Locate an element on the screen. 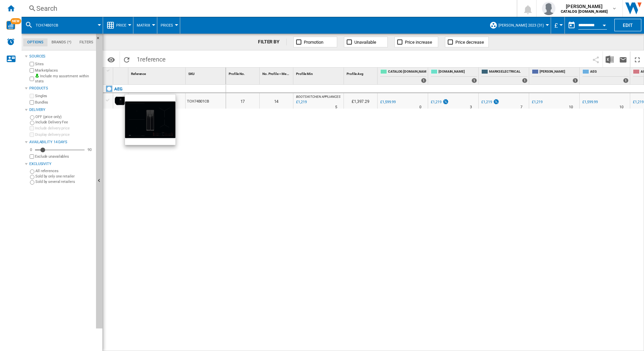 The height and width of the screenshot is (351, 644). div: Exclusivity is located at coordinates (62, 164).